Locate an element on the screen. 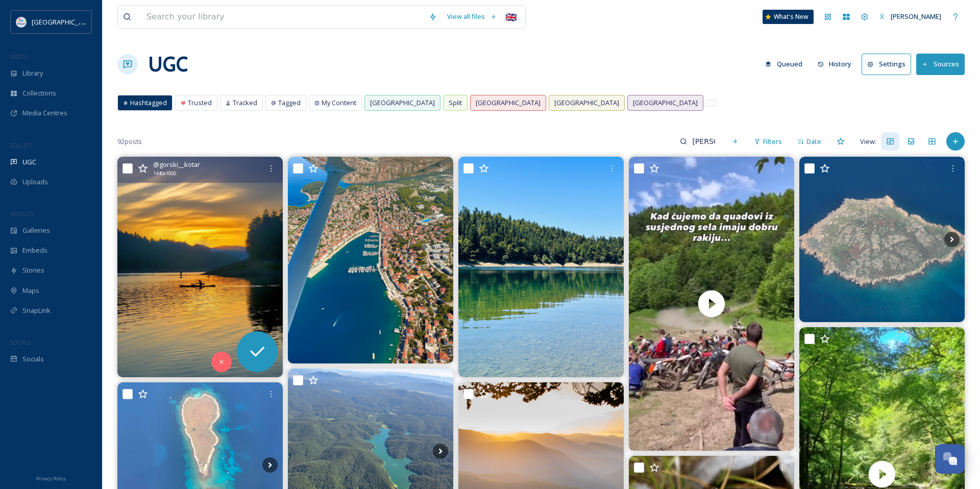 Image resolution: width=980 pixels, height=489 pixels. span: Uploads is located at coordinates (35, 182).